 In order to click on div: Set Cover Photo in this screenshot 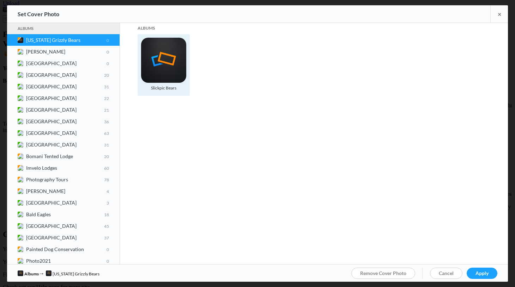, I will do `click(38, 14)`.